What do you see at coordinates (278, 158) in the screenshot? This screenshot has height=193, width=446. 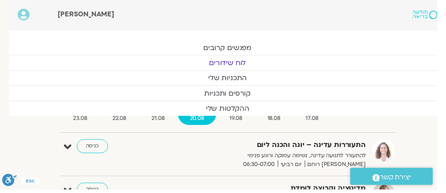 I see `p: להתעורר לתנועה עדינה, נשימה עמוקה ורוגע פנימי` at bounding box center [278, 158].